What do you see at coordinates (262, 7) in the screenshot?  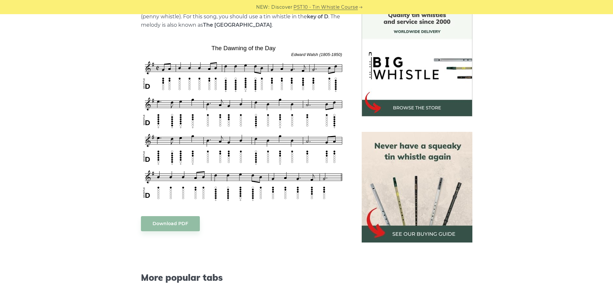 I see `span: NEW:` at bounding box center [262, 7].